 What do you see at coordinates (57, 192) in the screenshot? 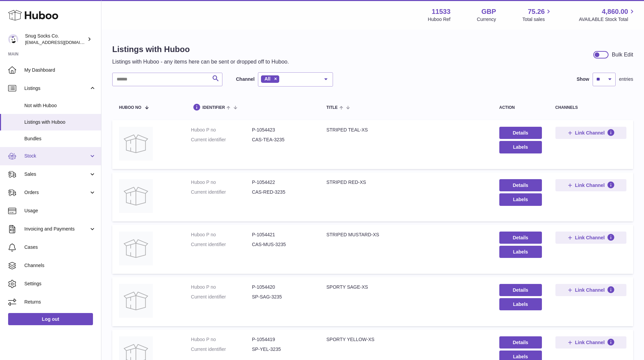
I see `span: Orders` at bounding box center [57, 192].